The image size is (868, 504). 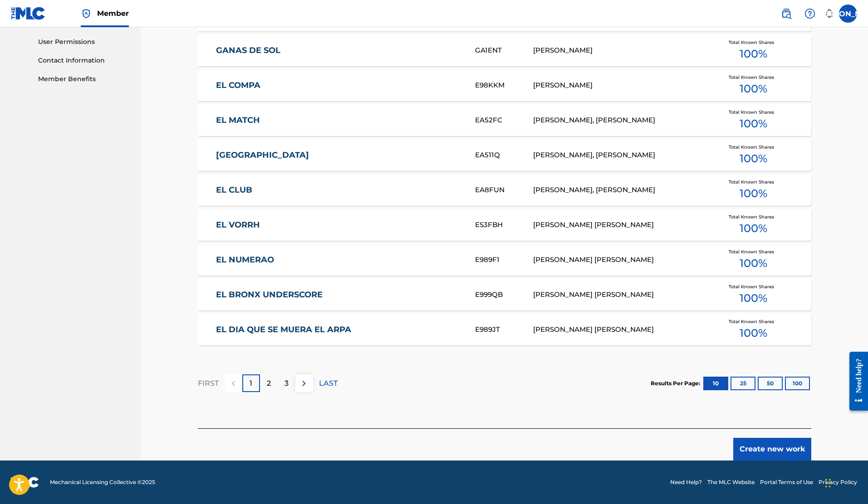 I want to click on a: EL DIA QUE SE MUERA EL ARPA, so click(x=339, y=330).